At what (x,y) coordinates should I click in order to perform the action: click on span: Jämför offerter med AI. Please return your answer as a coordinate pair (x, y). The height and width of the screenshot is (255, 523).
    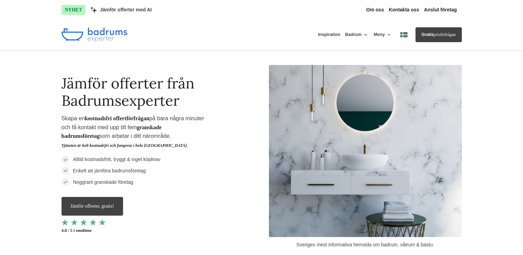
    Looking at the image, I should click on (126, 10).